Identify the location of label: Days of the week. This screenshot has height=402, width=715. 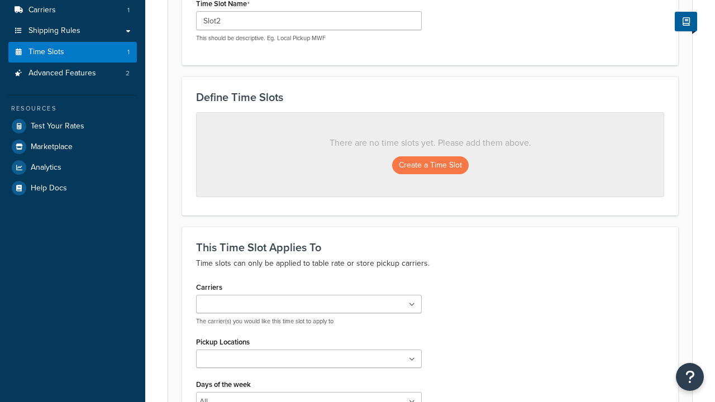
(223, 384).